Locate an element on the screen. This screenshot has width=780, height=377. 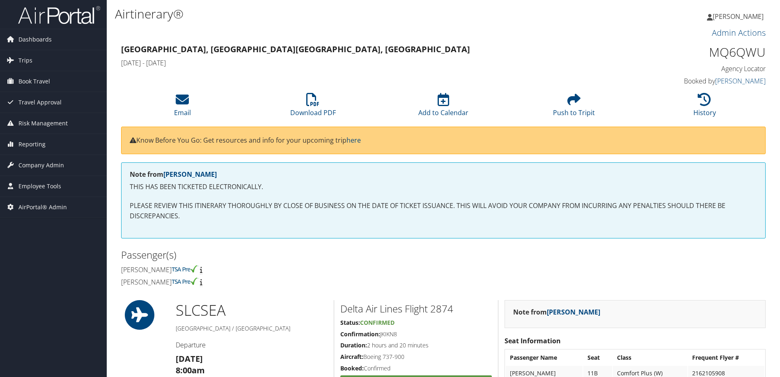
p: PLEASE REVIEW THIS ITINERARY THOROUGHLY BY CLOSE OF BUSINESS ON THE DATE OF TICKET ISSUANCE. THIS... is located at coordinates (444, 211).